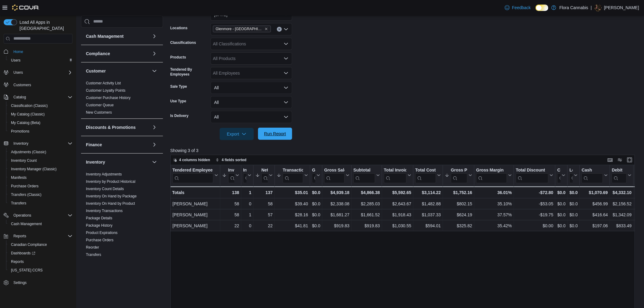 The image size is (644, 308). What do you see at coordinates (26, 7) in the screenshot?
I see `img: Cova` at bounding box center [26, 7].